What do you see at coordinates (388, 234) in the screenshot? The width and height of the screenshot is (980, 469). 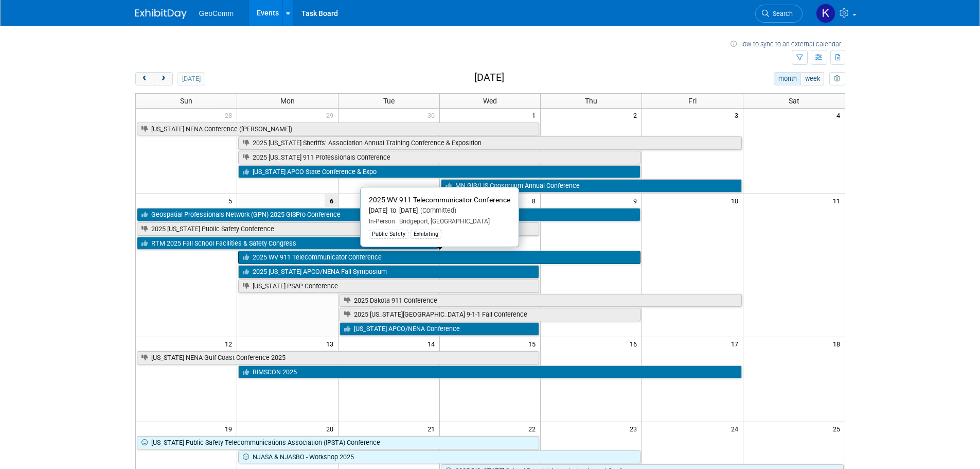 I see `div: Public Safety` at bounding box center [388, 234].